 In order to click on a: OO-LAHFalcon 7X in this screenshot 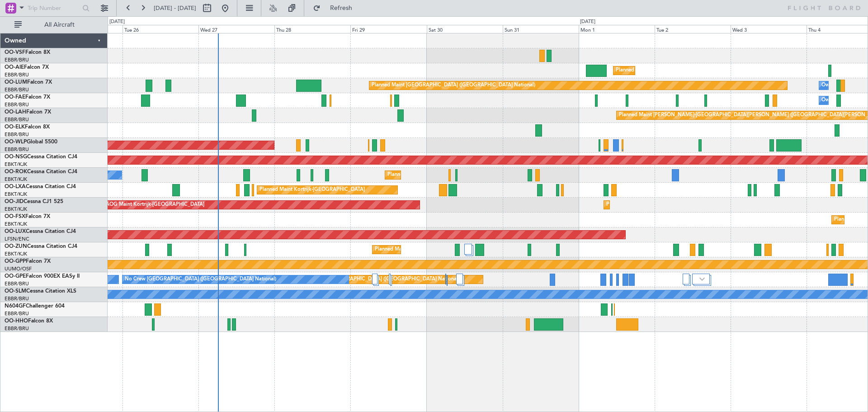, I will do `click(28, 113)`.